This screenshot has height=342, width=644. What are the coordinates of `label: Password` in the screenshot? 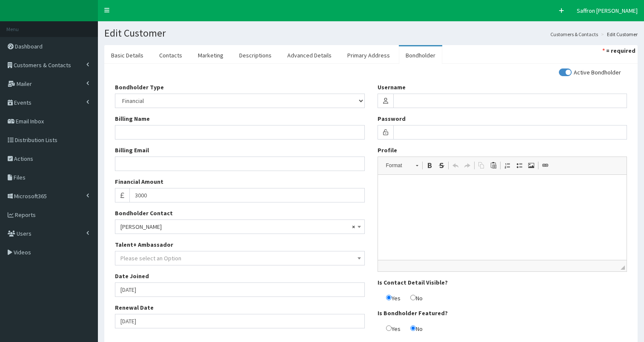 It's located at (391, 119).